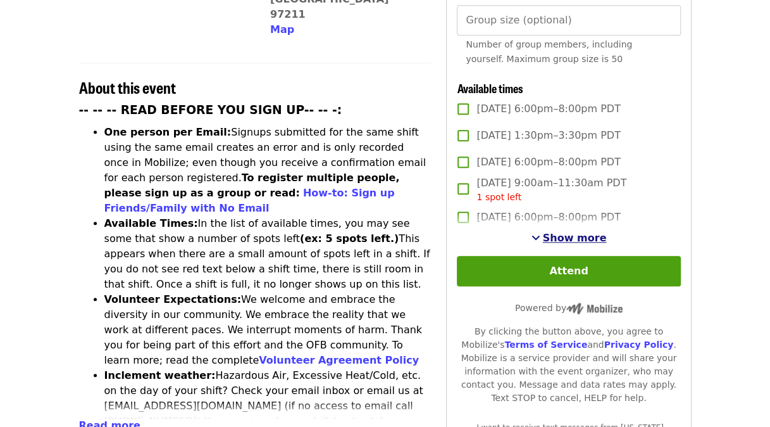 Image resolution: width=770 pixels, height=427 pixels. Describe the element at coordinates (268, 170) in the screenshot. I see `li: Signups submitted for the same shift using the same email creates an error and is only recorded o...` at that location.